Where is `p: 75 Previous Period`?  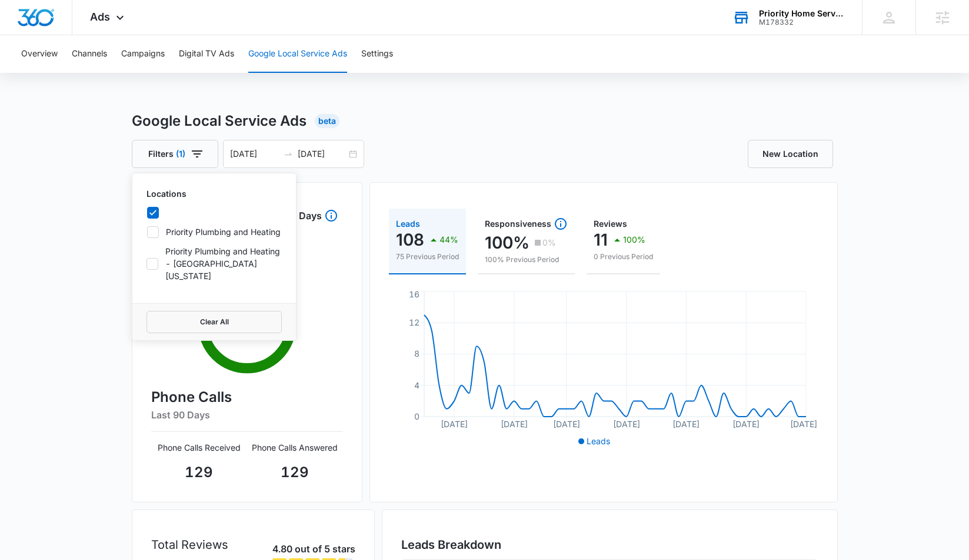 p: 75 Previous Period is located at coordinates (428, 257).